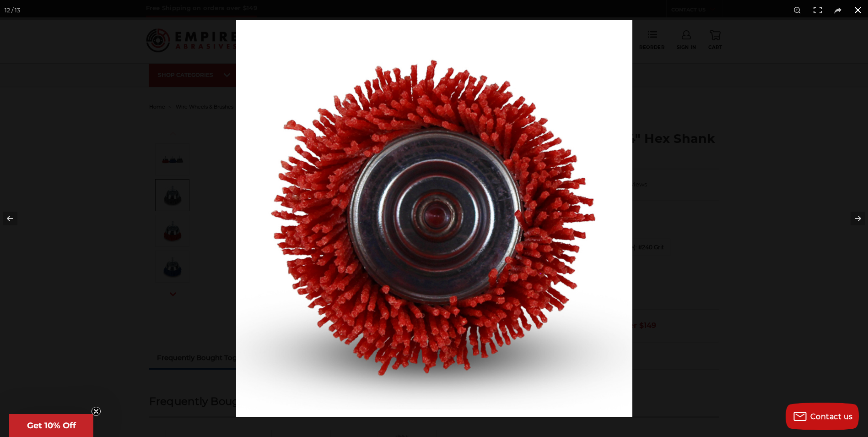 Image resolution: width=868 pixels, height=437 pixels. Describe the element at coordinates (823, 417) in the screenshot. I see `button: Contact us` at that location.